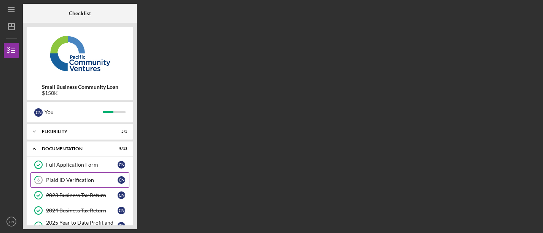 This screenshot has height=233, width=543. What do you see at coordinates (80, 13) in the screenshot?
I see `b: Checklist` at bounding box center [80, 13].